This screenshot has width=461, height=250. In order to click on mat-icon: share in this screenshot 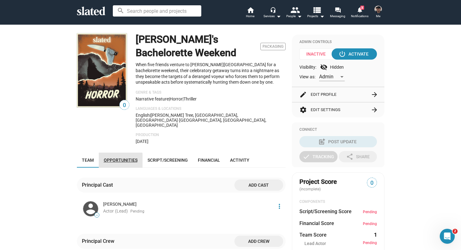, I will do `click(350, 157)`.